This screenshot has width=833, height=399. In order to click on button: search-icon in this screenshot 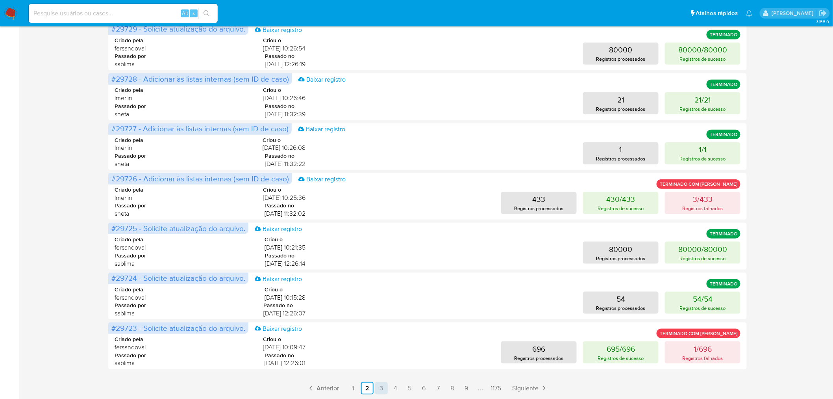, I will do `click(206, 13)`.